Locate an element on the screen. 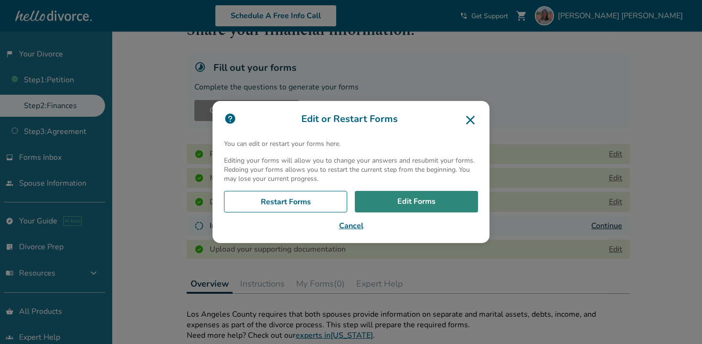  p: Editing your forms will allow you to change your answers and resubmit your forms. Redoing your fo... is located at coordinates (351, 169).